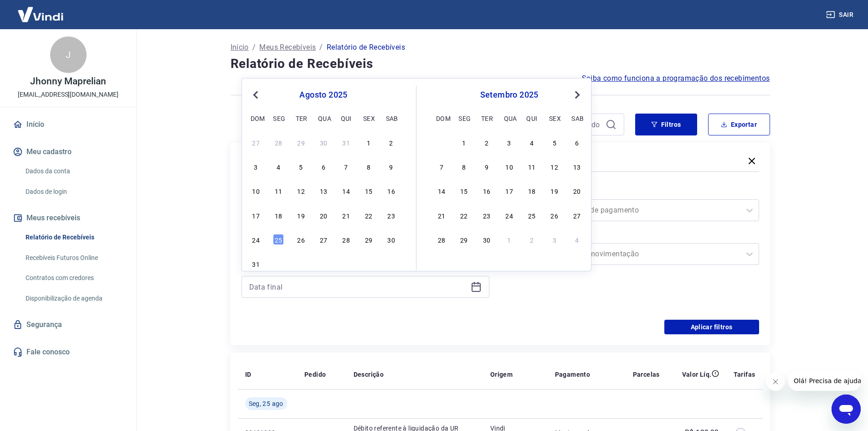 Image resolution: width=868 pixels, height=431 pixels. Describe the element at coordinates (40, 14) in the screenshot. I see `img: Vindi` at that location.